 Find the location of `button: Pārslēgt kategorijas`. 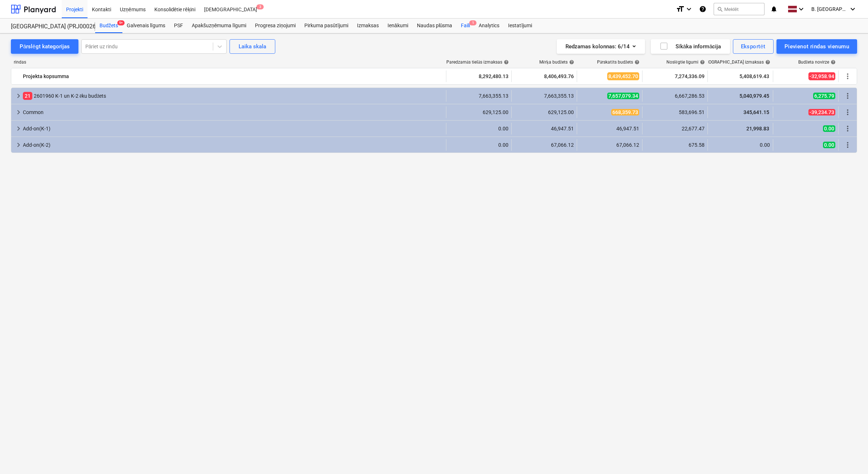

button: Pārslēgt kategorijas is located at coordinates (45, 47).